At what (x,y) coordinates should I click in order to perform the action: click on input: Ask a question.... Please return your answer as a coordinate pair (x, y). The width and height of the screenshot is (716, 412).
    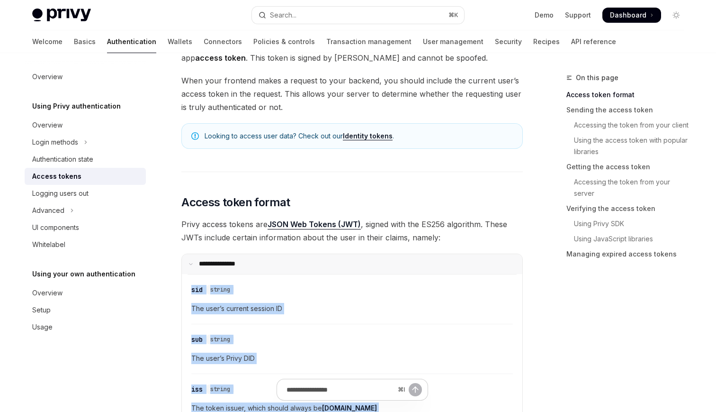
    Looking at the image, I should click on (340, 389).